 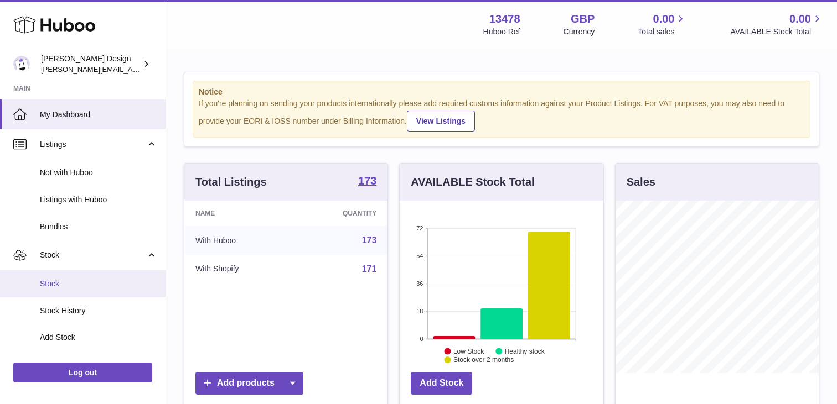 What do you see at coordinates (420, 256) in the screenshot?
I see `text: 54` at bounding box center [420, 256].